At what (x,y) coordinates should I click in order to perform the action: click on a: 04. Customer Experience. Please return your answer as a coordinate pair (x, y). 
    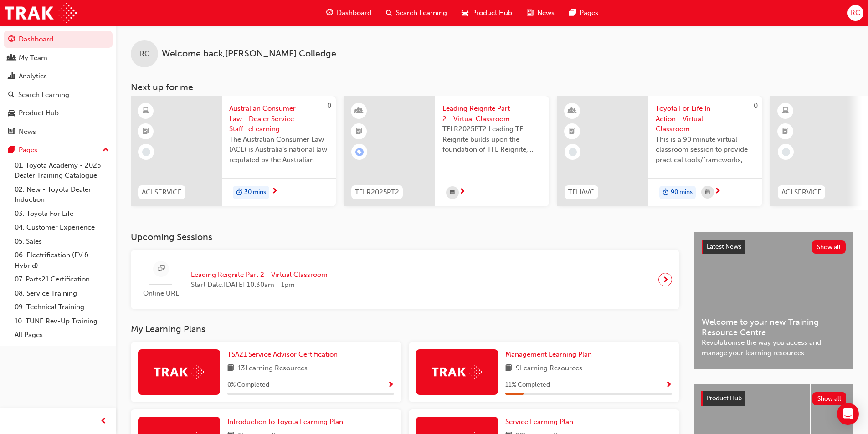
    Looking at the image, I should click on (62, 227).